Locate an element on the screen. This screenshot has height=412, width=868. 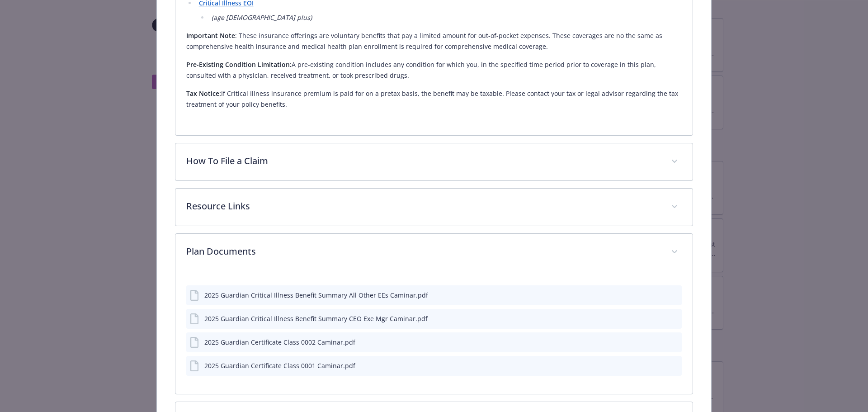
p: How To File a Claim is located at coordinates (423, 161).